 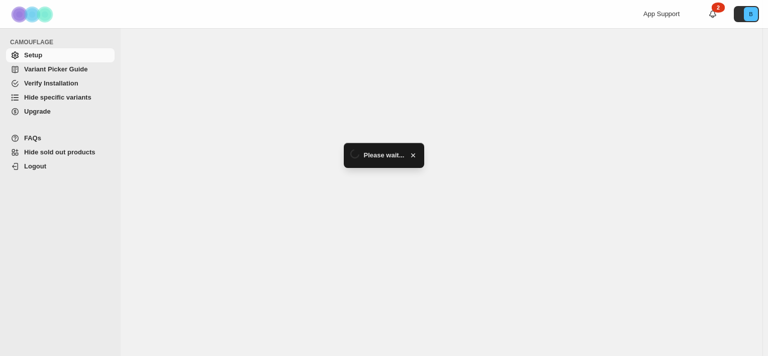 What do you see at coordinates (63, 42) in the screenshot?
I see `span: CAMOUFLAGE` at bounding box center [63, 42].